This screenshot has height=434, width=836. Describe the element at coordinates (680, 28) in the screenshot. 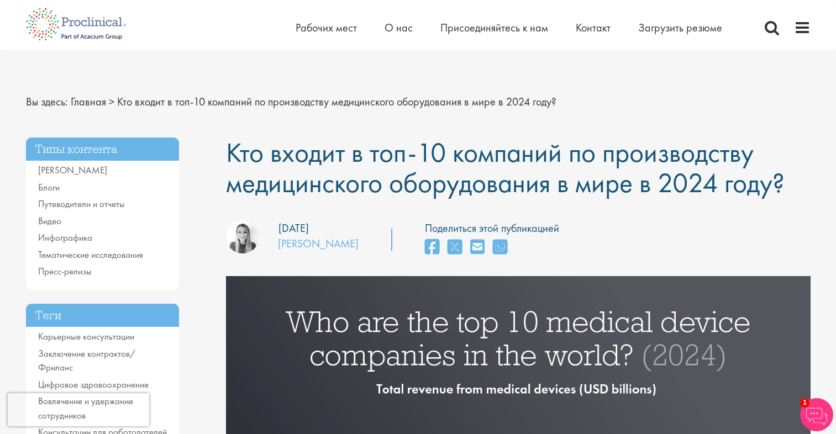

I see `a: Загрузить резюме` at that location.